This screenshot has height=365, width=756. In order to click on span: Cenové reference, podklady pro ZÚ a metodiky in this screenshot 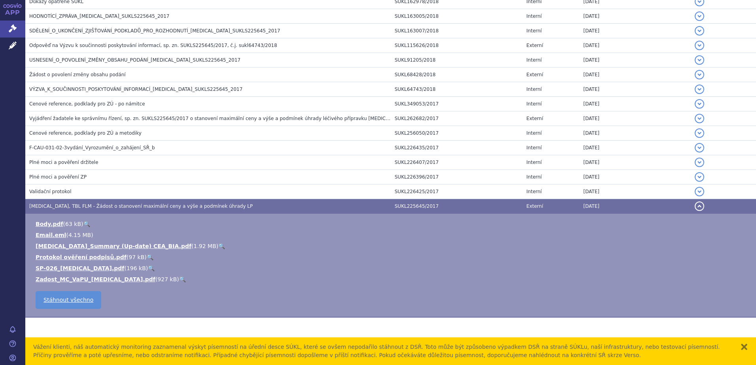, I will do `click(85, 133)`.